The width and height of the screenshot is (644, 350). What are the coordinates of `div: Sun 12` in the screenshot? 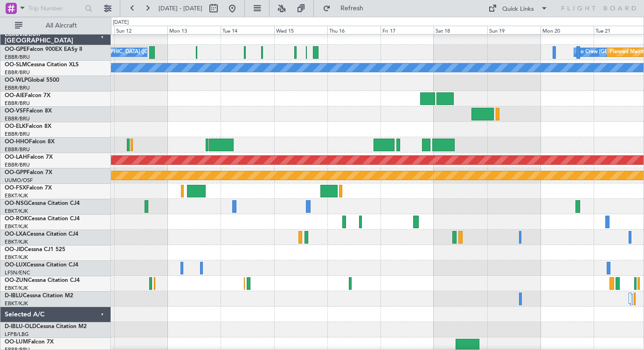 It's located at (141, 30).